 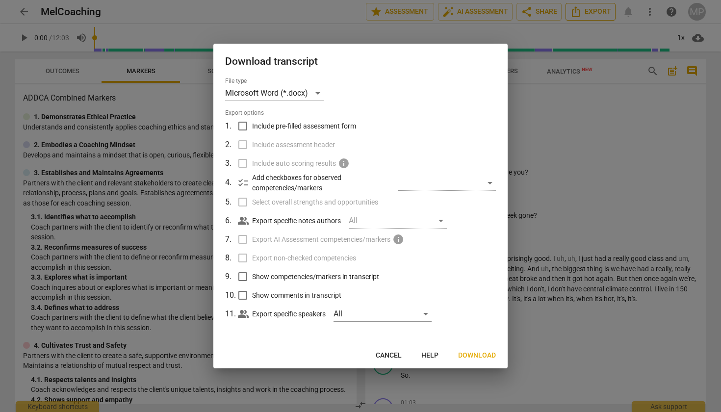 I want to click on label: File type, so click(x=236, y=81).